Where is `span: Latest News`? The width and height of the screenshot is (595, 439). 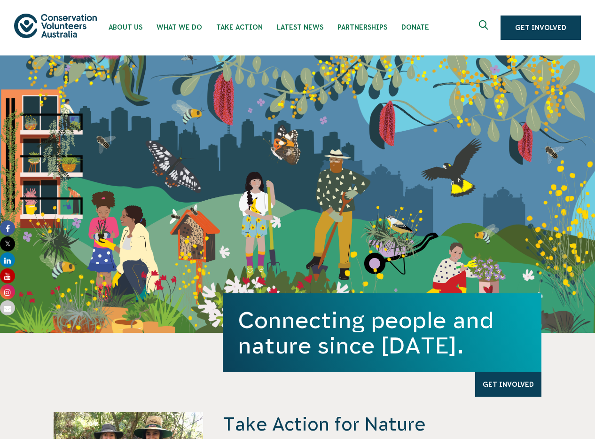 span: Latest News is located at coordinates (300, 27).